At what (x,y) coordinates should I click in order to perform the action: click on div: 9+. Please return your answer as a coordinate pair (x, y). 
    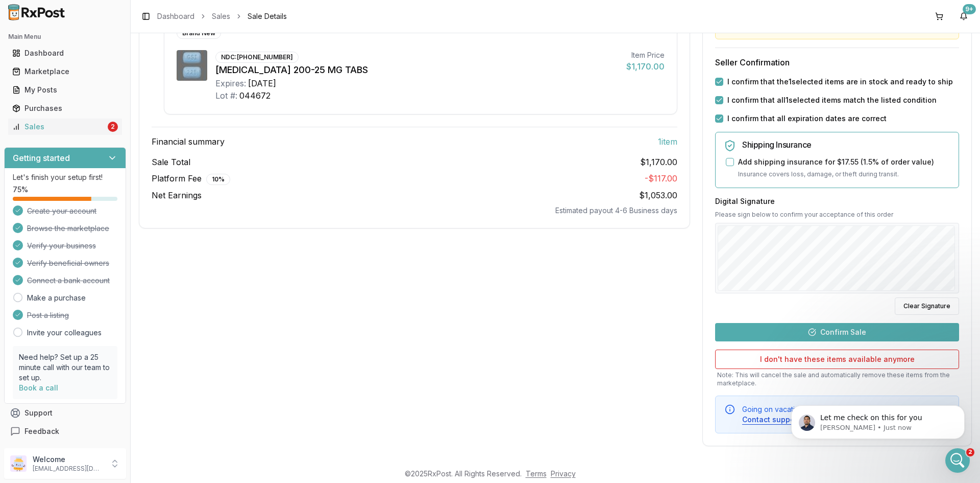
    Looking at the image, I should click on (969, 9).